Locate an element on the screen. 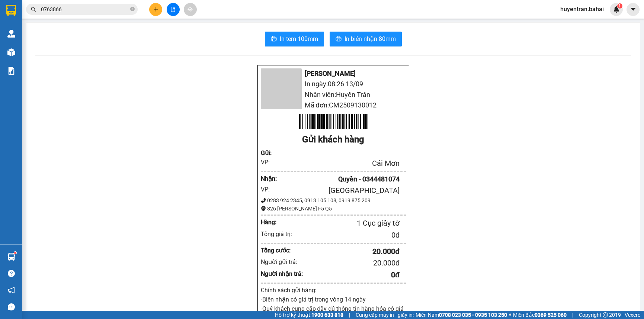  button: plus is located at coordinates (155, 9).